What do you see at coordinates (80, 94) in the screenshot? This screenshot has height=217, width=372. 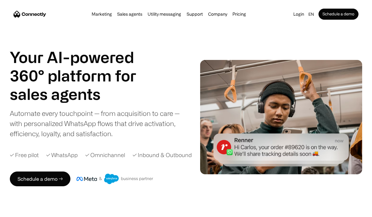 I see `div: carousel` at bounding box center [80, 94].